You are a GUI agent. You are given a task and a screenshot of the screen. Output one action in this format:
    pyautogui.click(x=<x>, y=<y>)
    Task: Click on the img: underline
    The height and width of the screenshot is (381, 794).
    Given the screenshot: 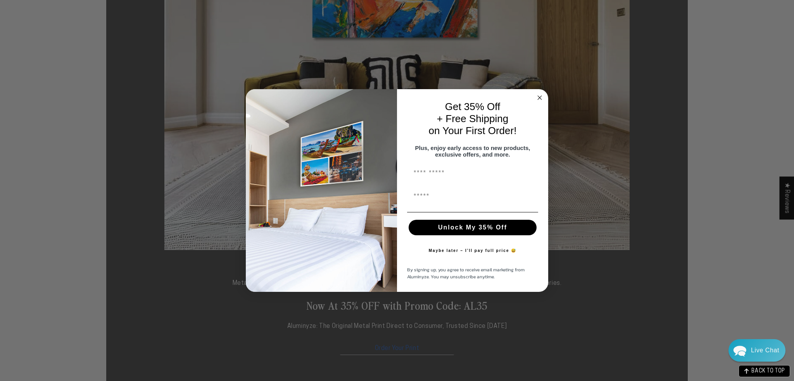 What is the action you would take?
    pyautogui.click(x=472, y=212)
    